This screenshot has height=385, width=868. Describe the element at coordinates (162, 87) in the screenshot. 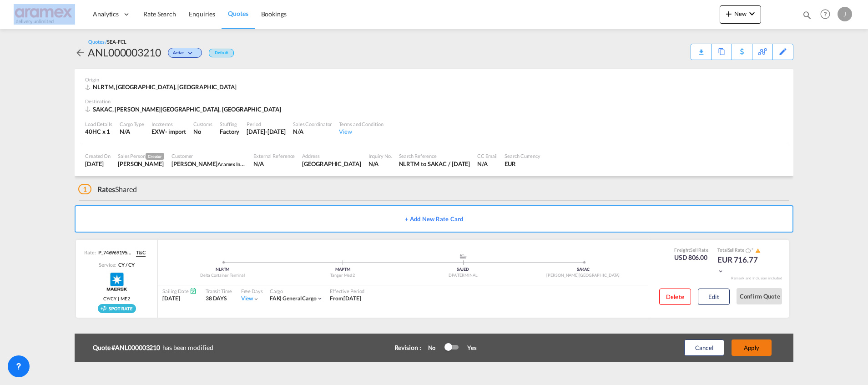

I see `div: NLRTM, Rotterdam, Europe` at that location.